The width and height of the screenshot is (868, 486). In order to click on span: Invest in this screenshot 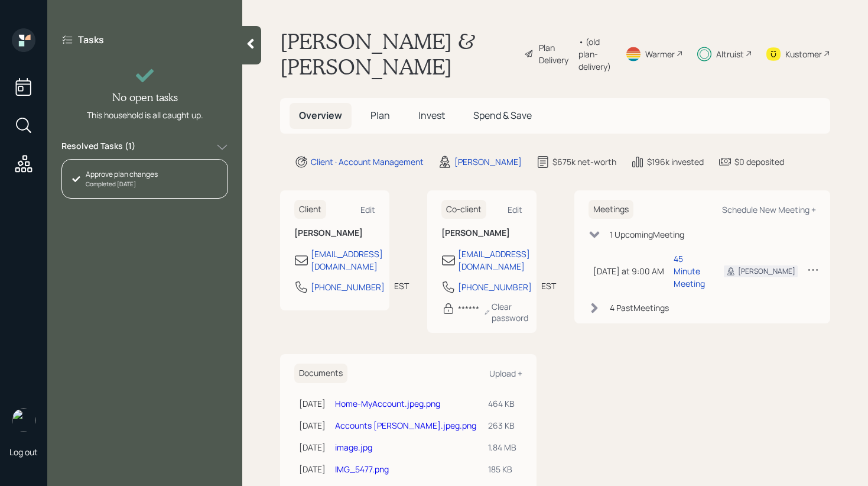, I will do `click(432, 115)`.